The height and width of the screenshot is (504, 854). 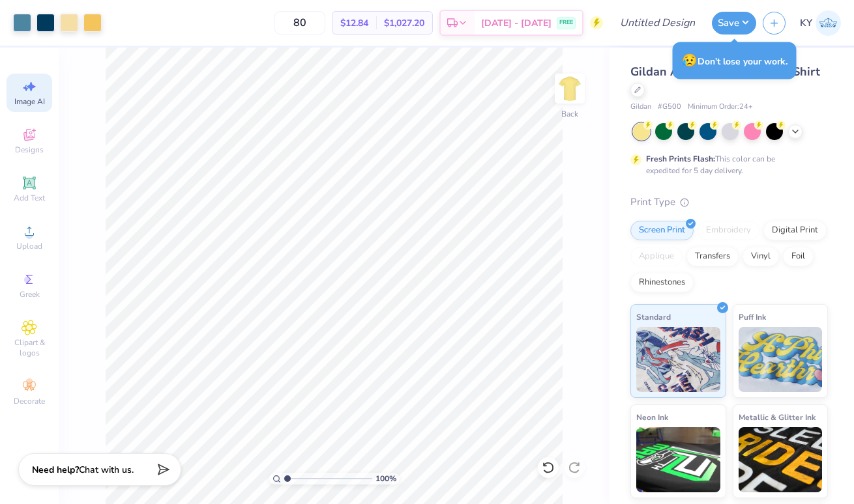 I want to click on span: $1,027.20, so click(x=404, y=23).